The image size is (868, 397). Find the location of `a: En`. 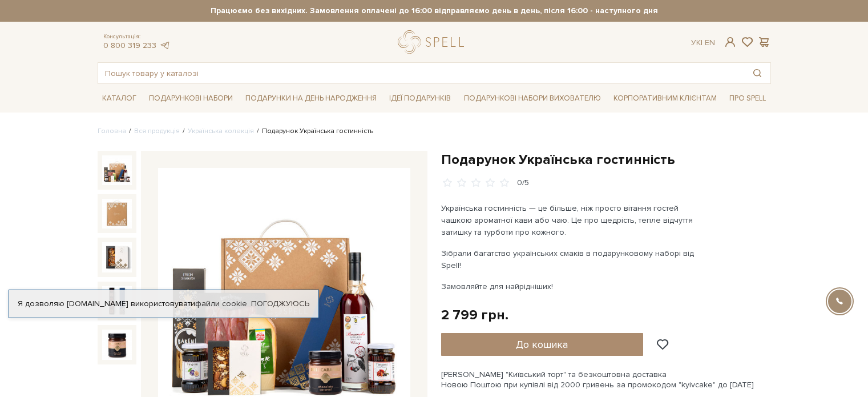

a: En is located at coordinates (710, 42).